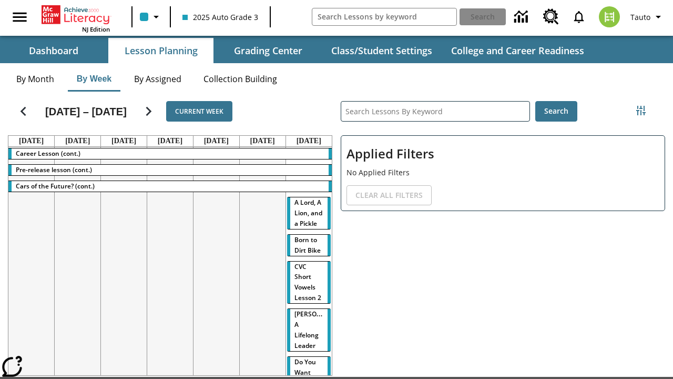  What do you see at coordinates (161, 51) in the screenshot?
I see `button: Lesson Planning` at bounding box center [161, 51].